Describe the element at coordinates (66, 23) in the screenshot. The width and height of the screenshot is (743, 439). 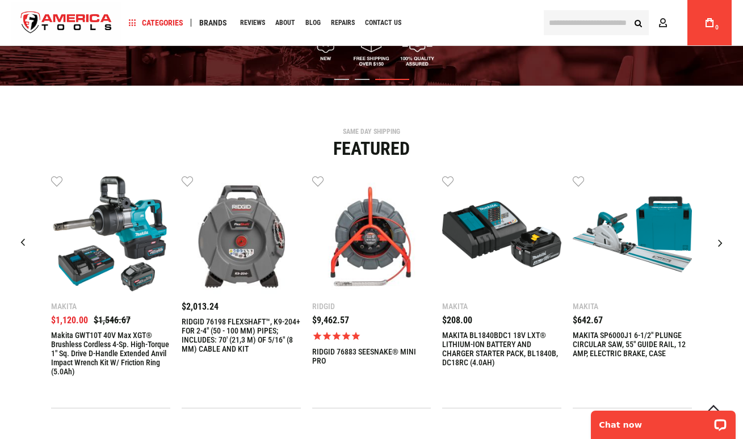
I see `a: store logo` at that location.